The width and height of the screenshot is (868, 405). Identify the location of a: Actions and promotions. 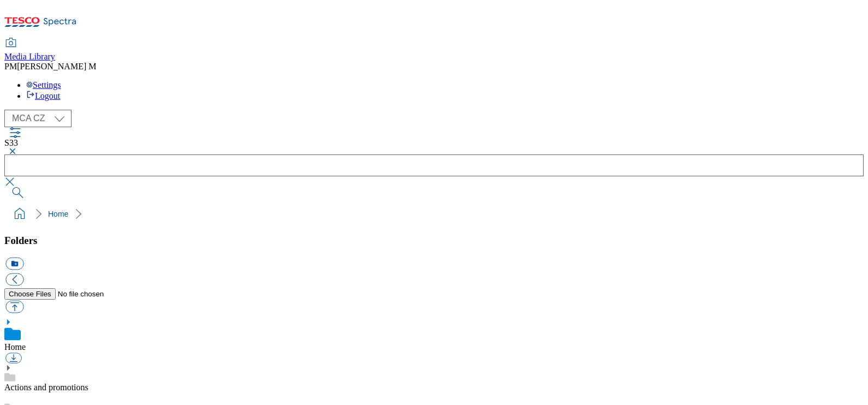
(46, 387).